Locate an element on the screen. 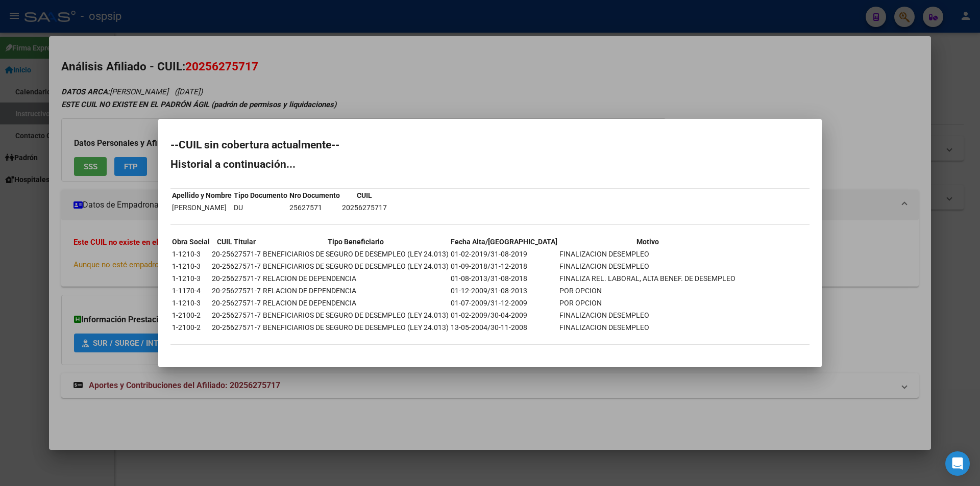 The image size is (980, 486). td: 01-02-2019/31-08-2019 is located at coordinates (503, 254).